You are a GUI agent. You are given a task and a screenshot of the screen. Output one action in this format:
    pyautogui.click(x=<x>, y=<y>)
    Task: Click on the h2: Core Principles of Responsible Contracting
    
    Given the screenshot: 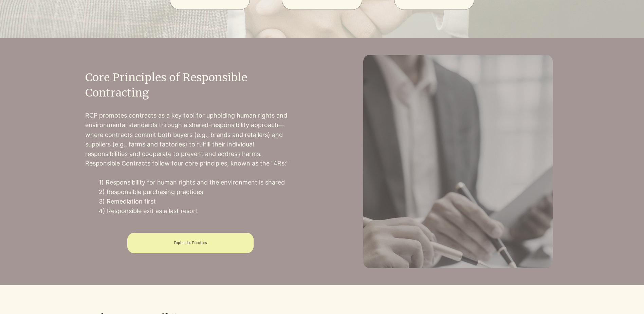 What is the action you would take?
    pyautogui.click(x=191, y=85)
    